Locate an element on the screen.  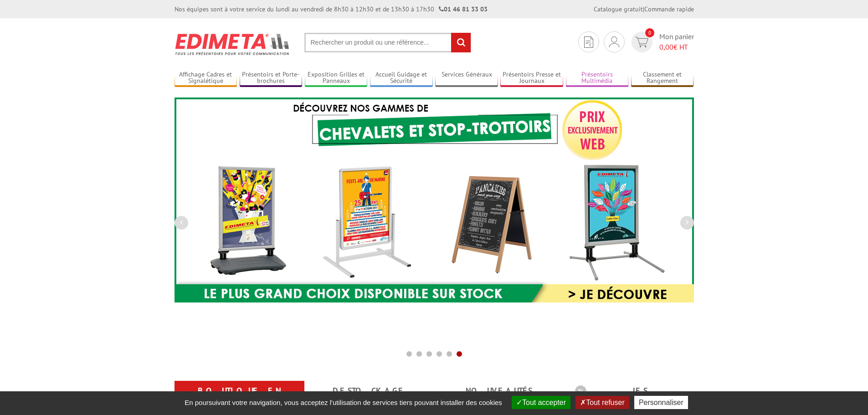
a: Classement et Rangement is located at coordinates (662, 78).